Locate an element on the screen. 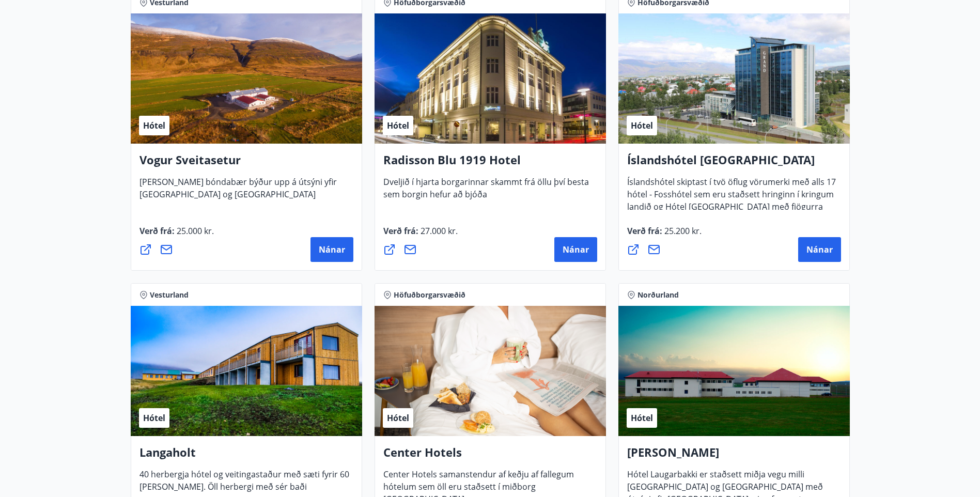  span: 25.000 kr. is located at coordinates (194, 231).